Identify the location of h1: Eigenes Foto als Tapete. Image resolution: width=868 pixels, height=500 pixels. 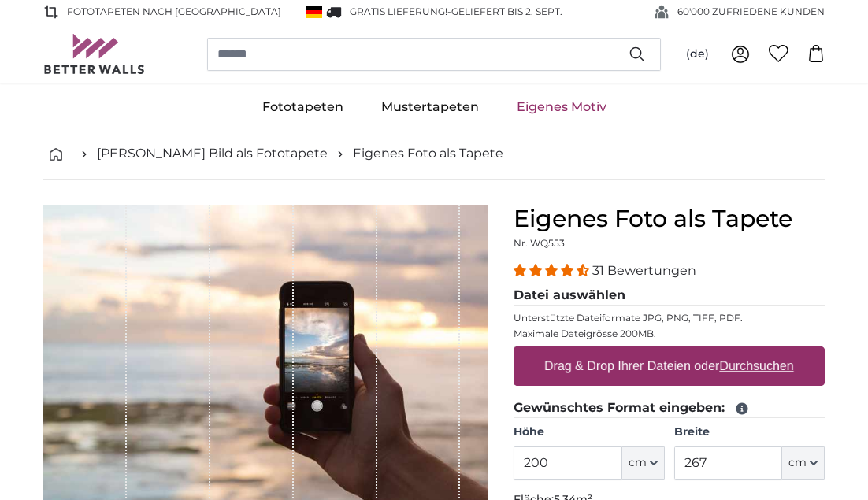
(669, 220).